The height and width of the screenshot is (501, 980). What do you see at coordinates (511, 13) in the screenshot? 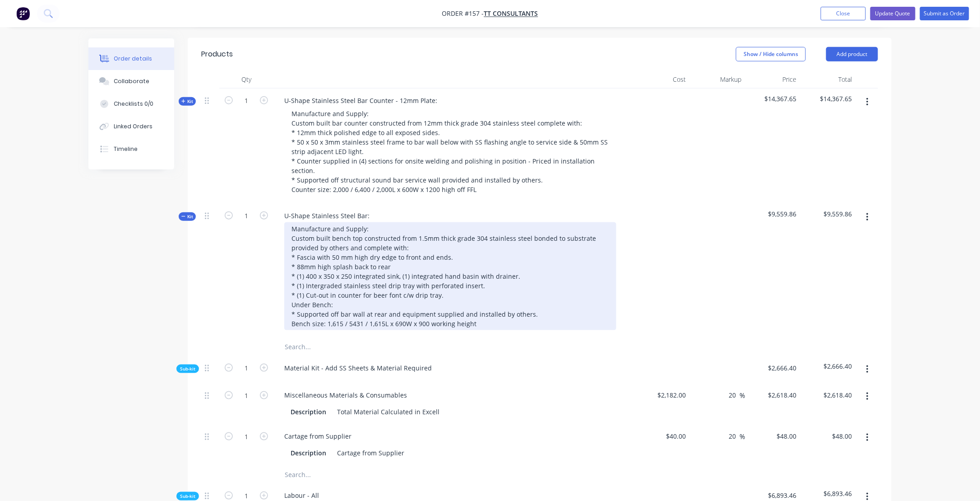
I see `a: TT Consultants` at bounding box center [511, 13].